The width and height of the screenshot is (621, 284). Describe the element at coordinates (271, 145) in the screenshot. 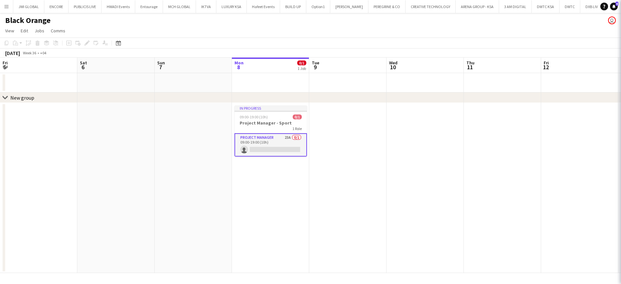

I see `app-card-role: Project Manager23A0/109:00-19:00 (10h)` at that location.